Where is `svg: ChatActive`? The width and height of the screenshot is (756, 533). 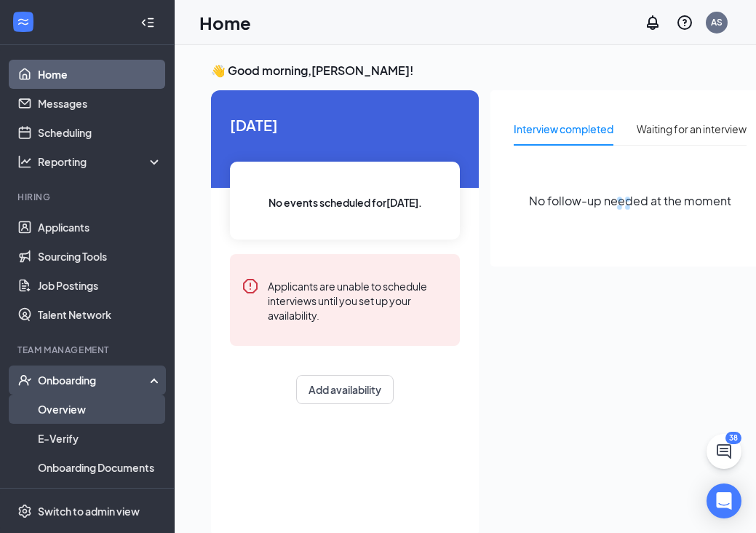
svg: ChatActive is located at coordinates (724, 451).